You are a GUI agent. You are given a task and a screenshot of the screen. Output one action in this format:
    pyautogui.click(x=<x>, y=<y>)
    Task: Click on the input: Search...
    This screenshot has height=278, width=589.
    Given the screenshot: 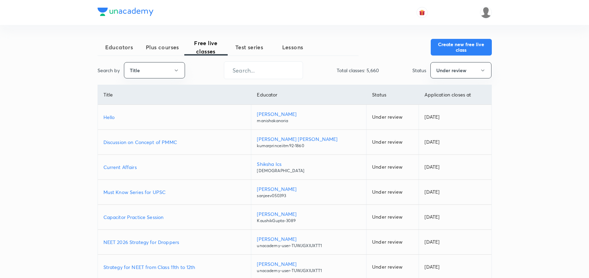 What is the action you would take?
    pyautogui.click(x=263, y=70)
    